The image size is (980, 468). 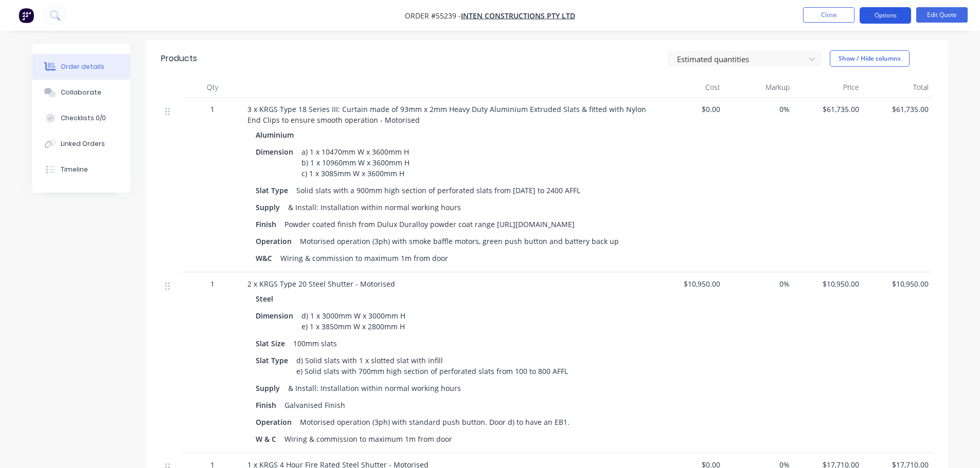 I want to click on div: Cost, so click(x=690, y=88).